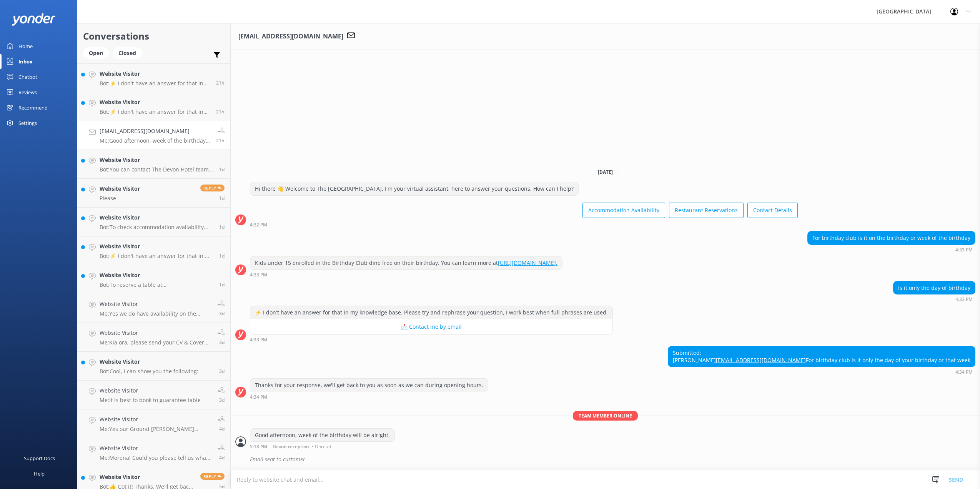 This screenshot has height=489, width=980. What do you see at coordinates (25, 61) in the screenshot?
I see `div: Inbox` at bounding box center [25, 61].